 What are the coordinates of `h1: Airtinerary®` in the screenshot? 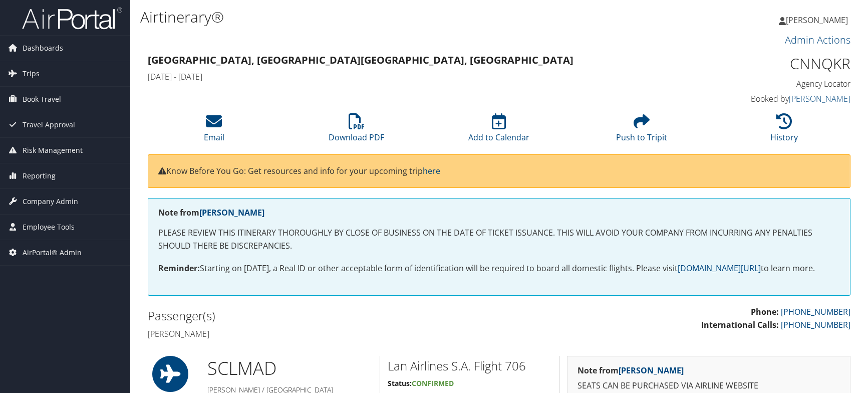 It's located at (379, 17).